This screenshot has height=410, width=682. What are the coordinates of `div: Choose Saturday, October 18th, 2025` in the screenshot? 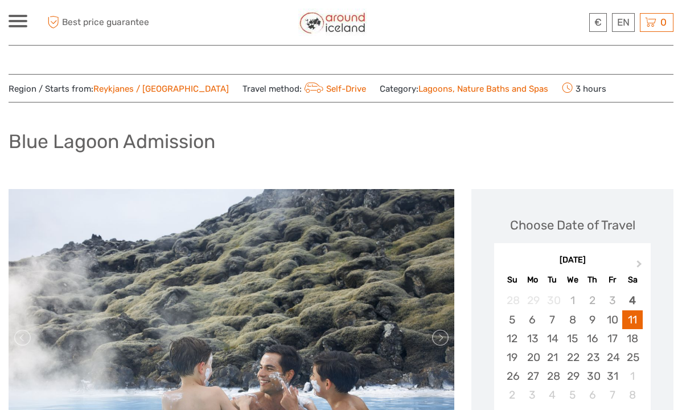 It's located at (632, 338).